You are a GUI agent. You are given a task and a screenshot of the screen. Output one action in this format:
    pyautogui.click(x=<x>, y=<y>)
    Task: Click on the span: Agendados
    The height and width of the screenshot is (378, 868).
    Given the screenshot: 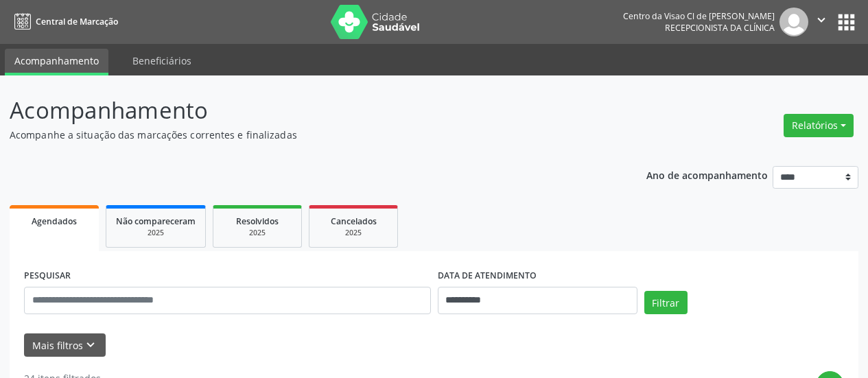 What is the action you would take?
    pyautogui.click(x=54, y=220)
    